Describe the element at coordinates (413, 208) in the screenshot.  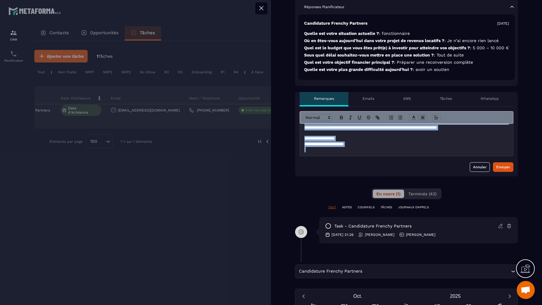
I see `p: JOURNAUX D'APPELS` at that location.